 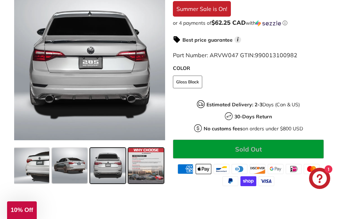 I want to click on img: bancontact, so click(x=221, y=169).